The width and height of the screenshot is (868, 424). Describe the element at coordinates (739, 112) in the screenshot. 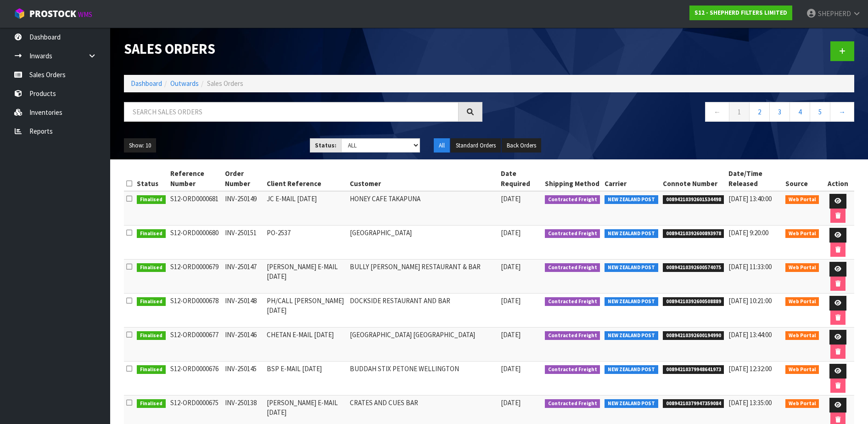

I see `a: 1` at that location.